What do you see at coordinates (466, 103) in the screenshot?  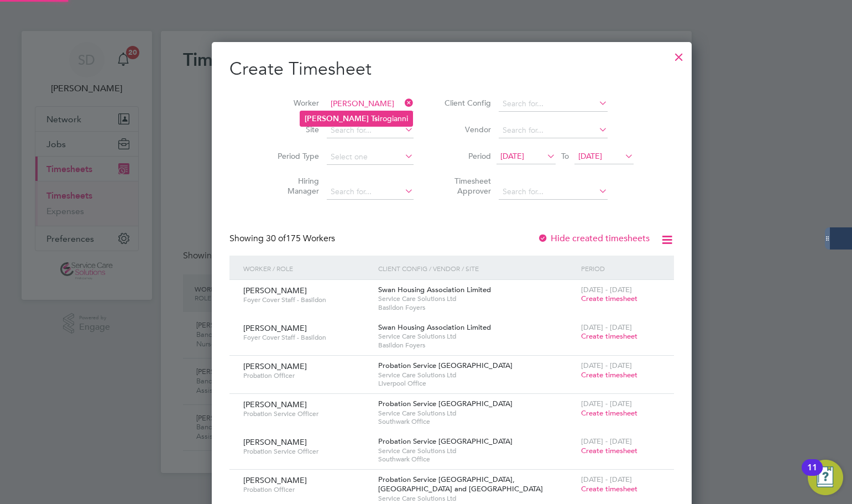 I see `label: Client Config` at bounding box center [466, 103].